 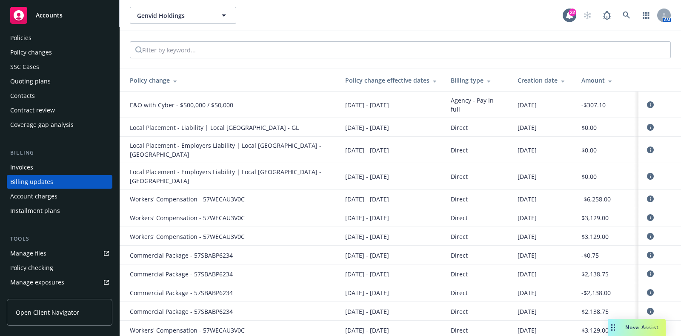 What do you see at coordinates (35, 211) in the screenshot?
I see `div: Installment plans` at bounding box center [35, 211].